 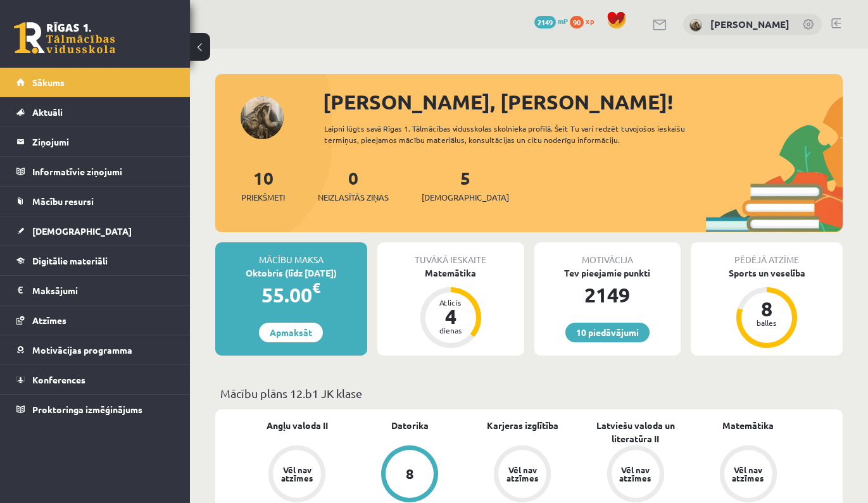 I want to click on a: Sākums, so click(x=95, y=82).